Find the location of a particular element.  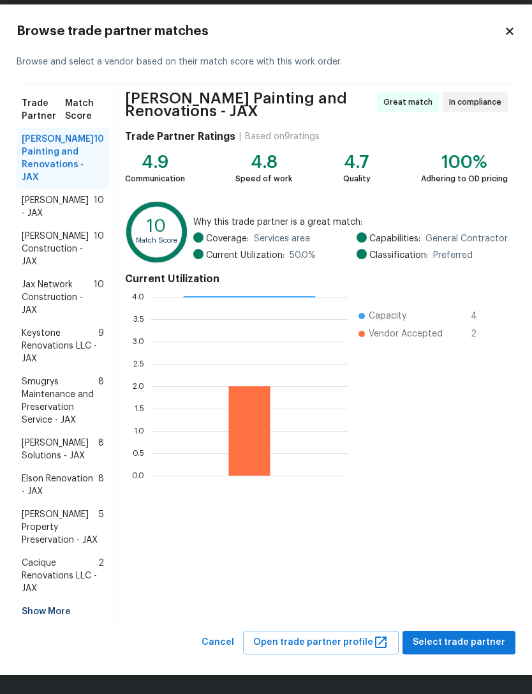

span: Jax Network Construction - JAX is located at coordinates (57, 297).